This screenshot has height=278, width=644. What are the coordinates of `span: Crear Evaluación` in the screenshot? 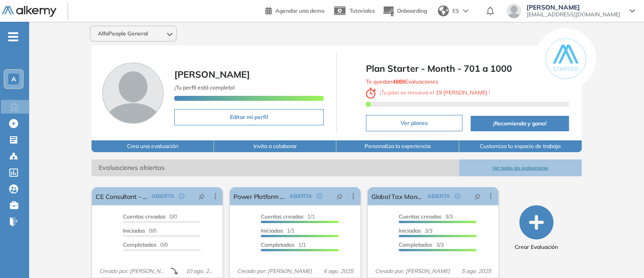 It's located at (536, 247).